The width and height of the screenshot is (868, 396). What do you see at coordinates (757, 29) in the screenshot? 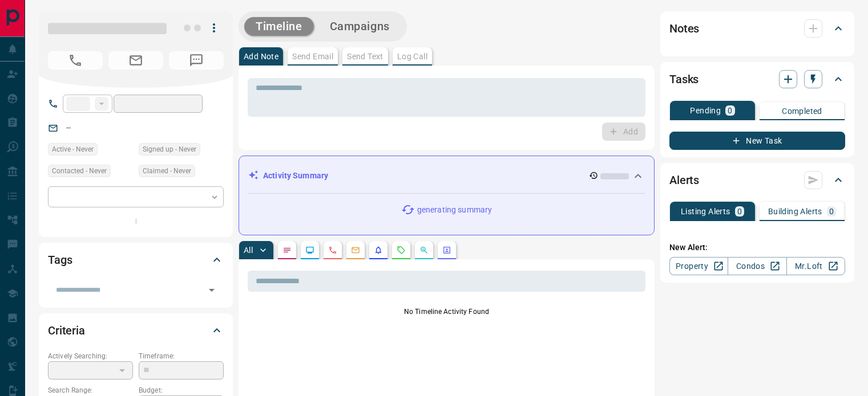
I see `div: Notes` at bounding box center [757, 29].